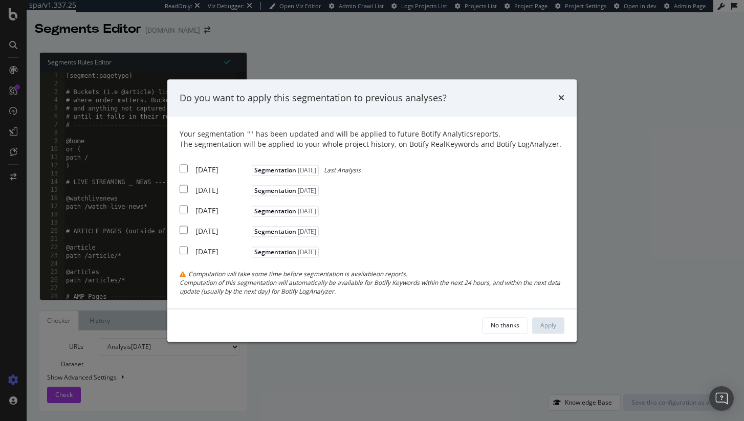  What do you see at coordinates (505, 325) in the screenshot?
I see `div: No thanks` at bounding box center [505, 325].